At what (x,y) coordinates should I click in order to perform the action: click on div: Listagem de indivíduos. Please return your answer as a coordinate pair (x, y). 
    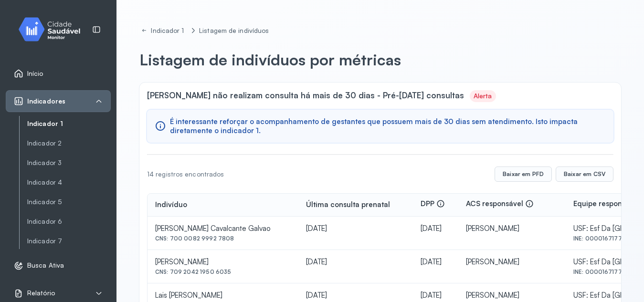
    Looking at the image, I should click on (234, 30).